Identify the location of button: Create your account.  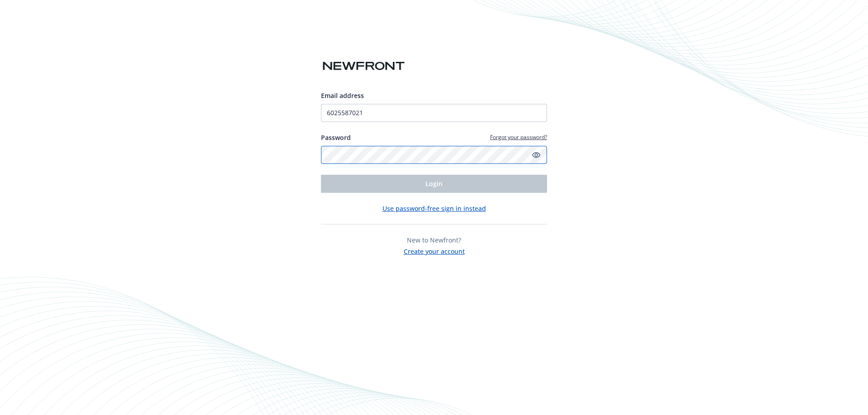
(434, 250).